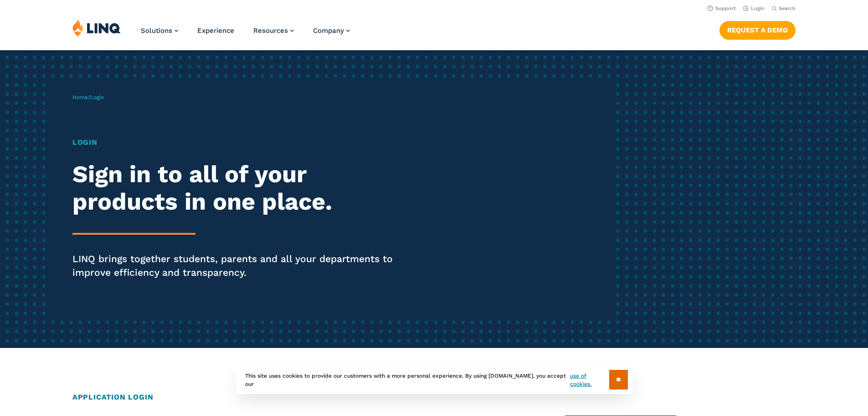 This screenshot has height=416, width=868. Describe the element at coordinates (758, 29) in the screenshot. I see `nav: Button Navigation` at that location.